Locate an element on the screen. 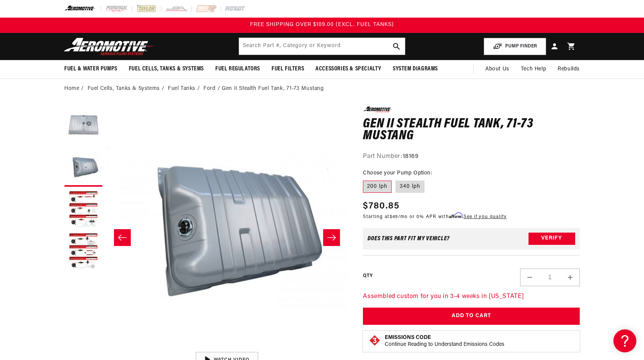 Image resolution: width=644 pixels, height=360 pixels. a: Home is located at coordinates (71, 89).